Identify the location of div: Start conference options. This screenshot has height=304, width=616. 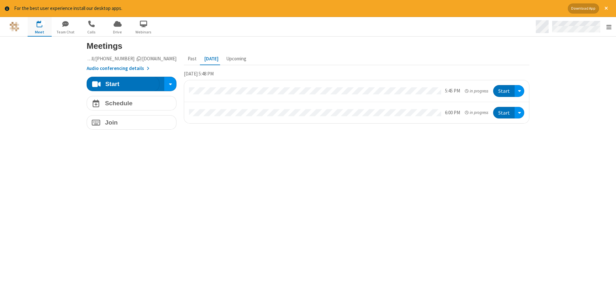
(170, 84).